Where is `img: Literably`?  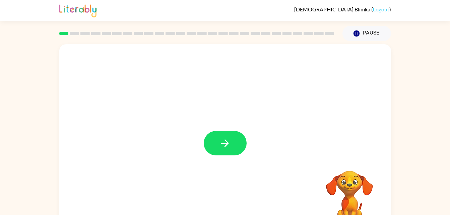
img: Literably is located at coordinates (78, 10).